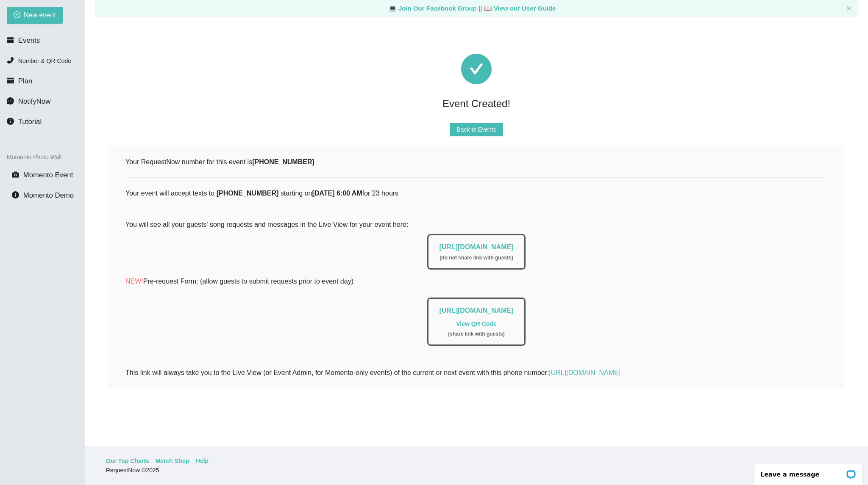 This screenshot has height=485, width=868. What do you see at coordinates (476, 129) in the screenshot?
I see `button: Back to Events` at bounding box center [476, 129].